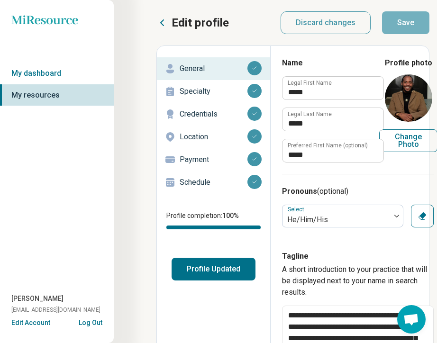 This screenshot has height=343, width=437. Describe the element at coordinates (213, 69) in the screenshot. I see `p: General` at that location.